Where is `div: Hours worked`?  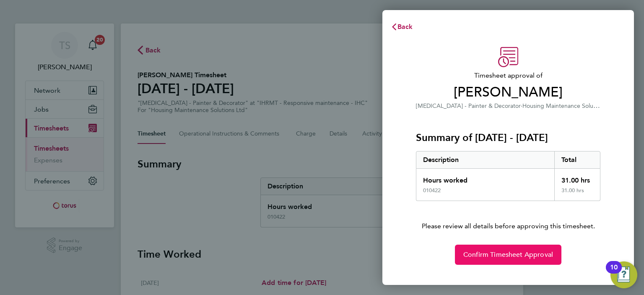 div: Hours worked is located at coordinates (485, 178).